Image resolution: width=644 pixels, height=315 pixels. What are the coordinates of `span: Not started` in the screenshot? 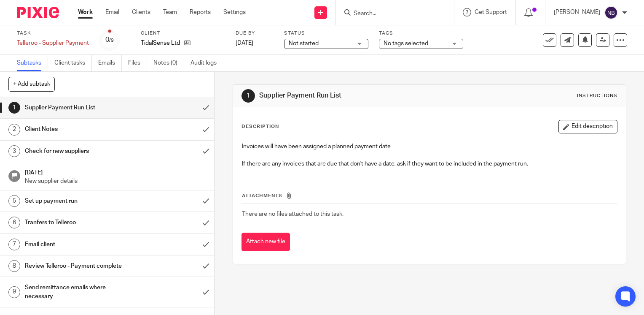 It's located at (303, 44).